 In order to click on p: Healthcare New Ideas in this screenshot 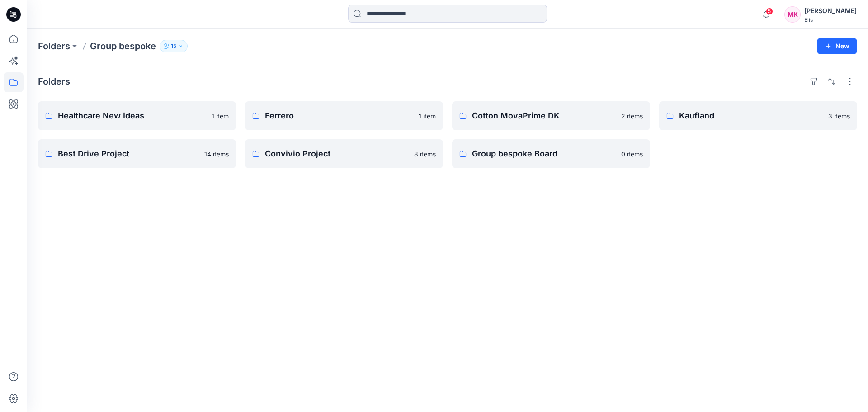, I will do `click(132, 116)`.